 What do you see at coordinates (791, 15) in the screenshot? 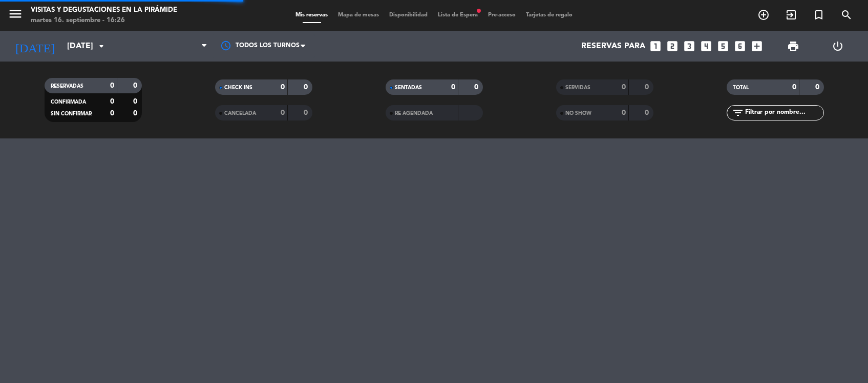
I see `i: exit_to_app` at bounding box center [791, 15].